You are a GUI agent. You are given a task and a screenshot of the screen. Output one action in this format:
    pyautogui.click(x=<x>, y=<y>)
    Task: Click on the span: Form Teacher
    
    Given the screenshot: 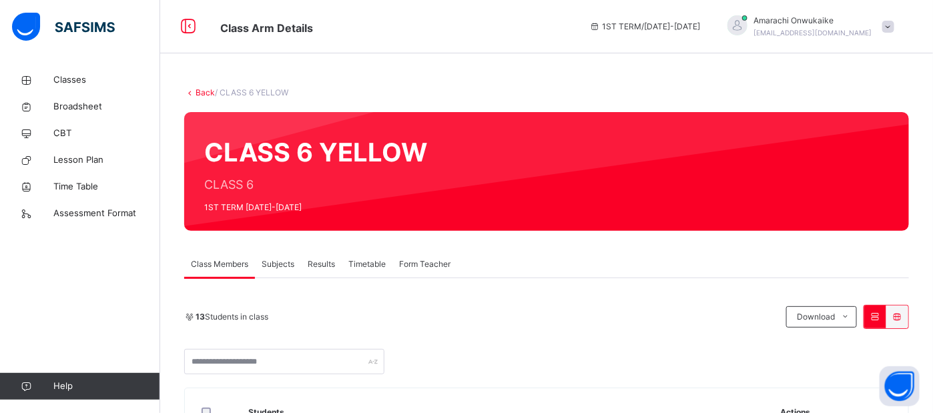 What is the action you would take?
    pyautogui.click(x=424, y=264)
    